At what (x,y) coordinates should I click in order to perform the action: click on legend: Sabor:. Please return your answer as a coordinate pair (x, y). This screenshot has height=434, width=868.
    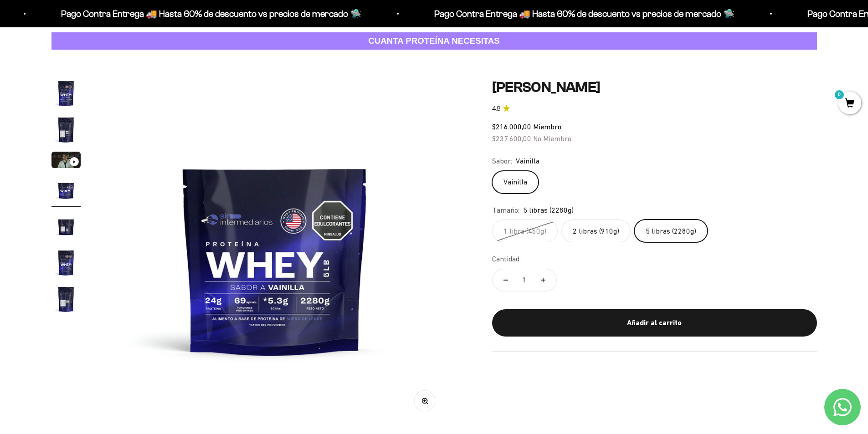
    Looking at the image, I should click on (503, 161).